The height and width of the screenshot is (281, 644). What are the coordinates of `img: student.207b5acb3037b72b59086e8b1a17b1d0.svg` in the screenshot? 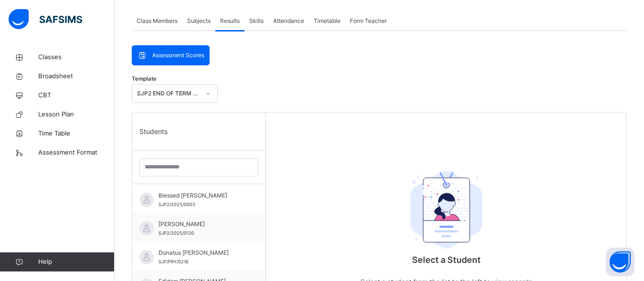 It's located at (446, 210).